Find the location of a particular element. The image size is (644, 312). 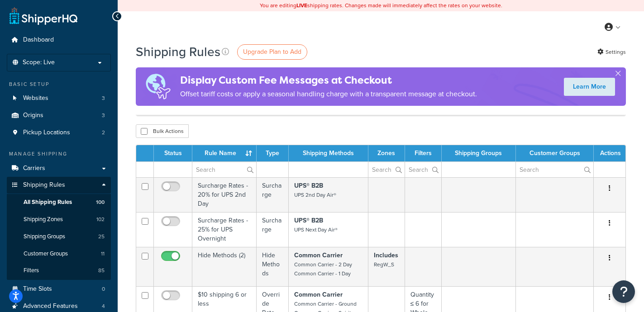

a: Dashboard is located at coordinates (59, 40).